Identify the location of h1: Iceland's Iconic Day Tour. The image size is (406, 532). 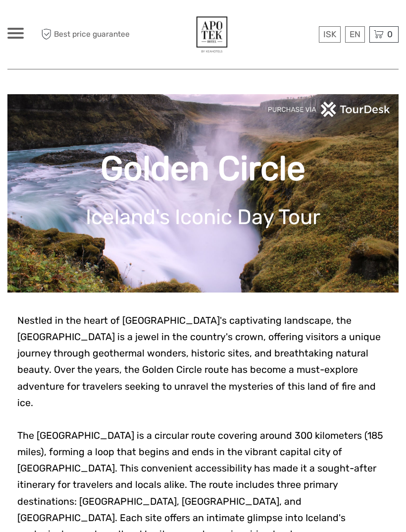
(203, 217).